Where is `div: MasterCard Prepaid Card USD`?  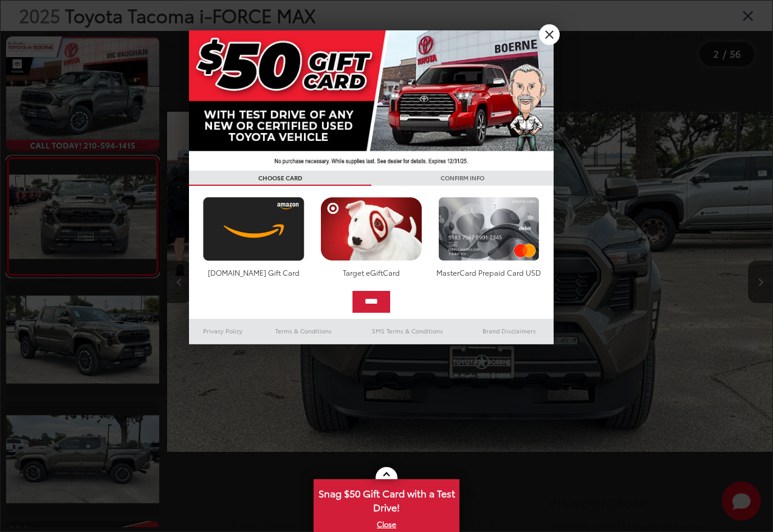 div: MasterCard Prepaid Card USD is located at coordinates (488, 273).